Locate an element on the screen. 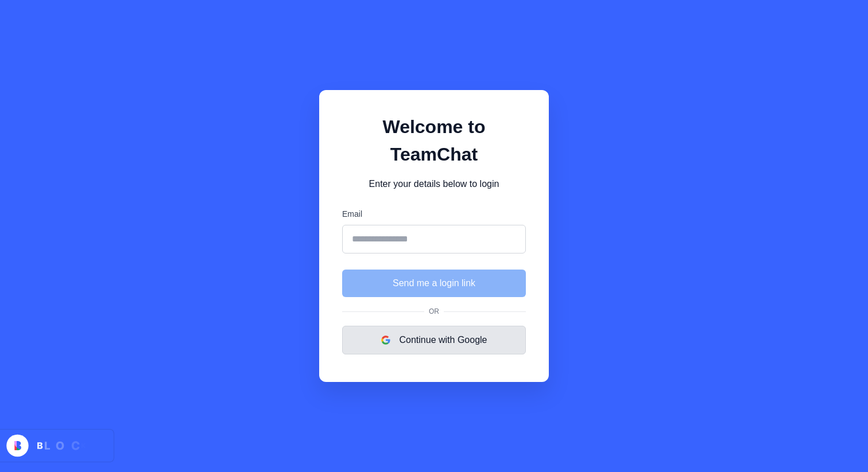  span: Or is located at coordinates (434, 312).